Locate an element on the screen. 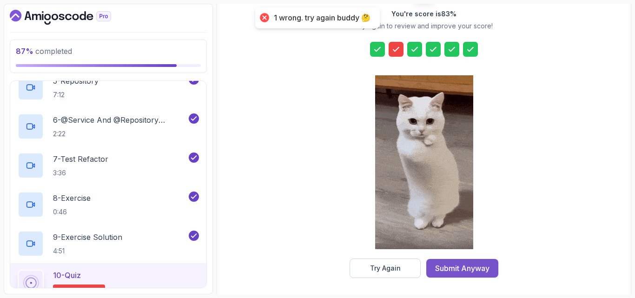 This screenshot has height=298, width=635. button: Submit Anyway is located at coordinates (462, 268).